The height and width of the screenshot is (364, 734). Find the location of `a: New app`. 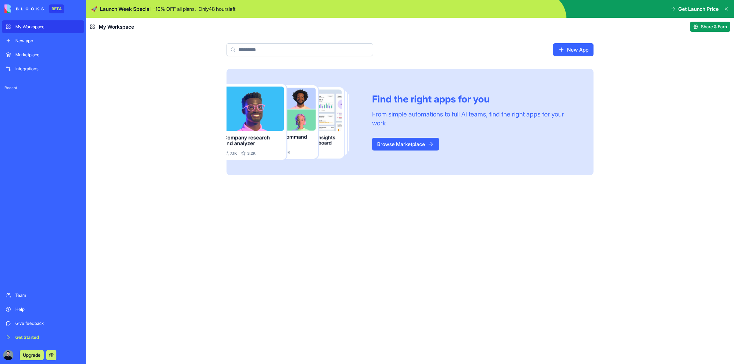

a: New app is located at coordinates (43, 41).